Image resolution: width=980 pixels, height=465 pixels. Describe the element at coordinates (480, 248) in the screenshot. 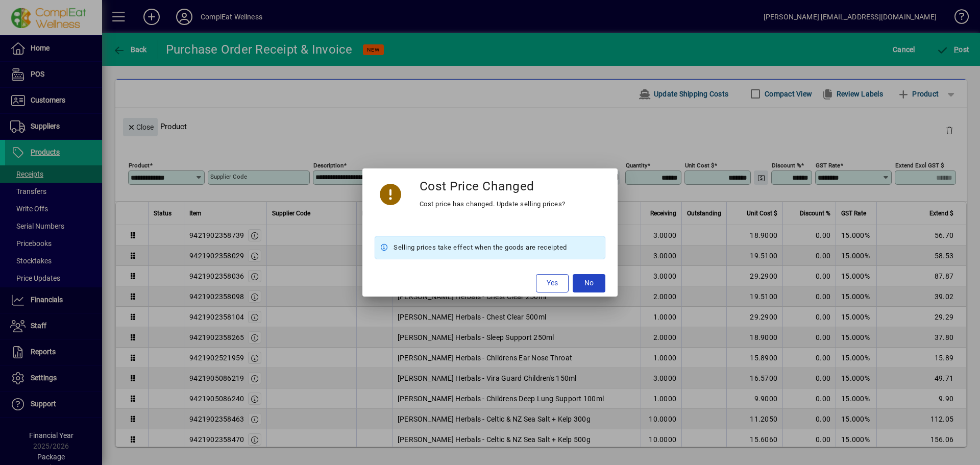

I see `span: Selling prices take effect when the goods are receipted` at that location.